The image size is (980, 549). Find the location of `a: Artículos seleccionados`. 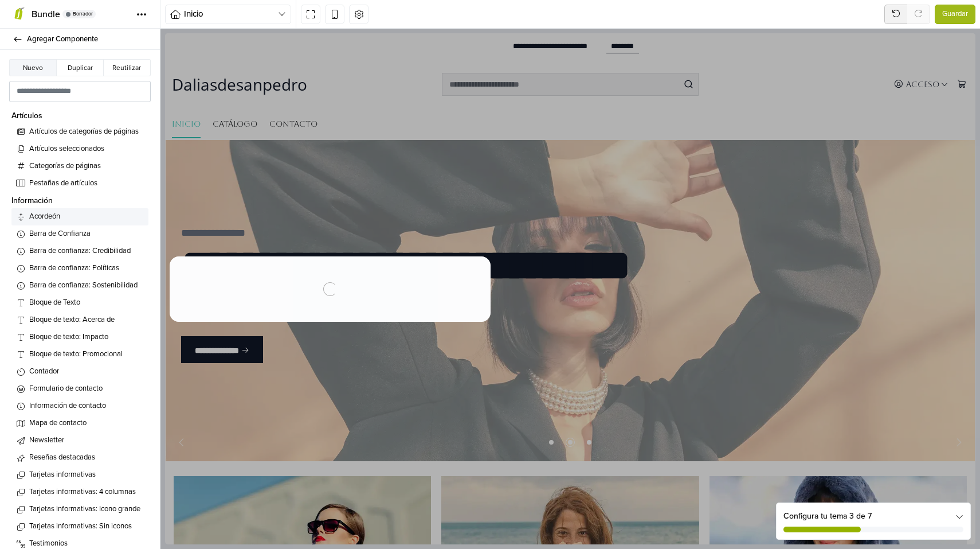

a: Artículos seleccionados is located at coordinates (80, 149).